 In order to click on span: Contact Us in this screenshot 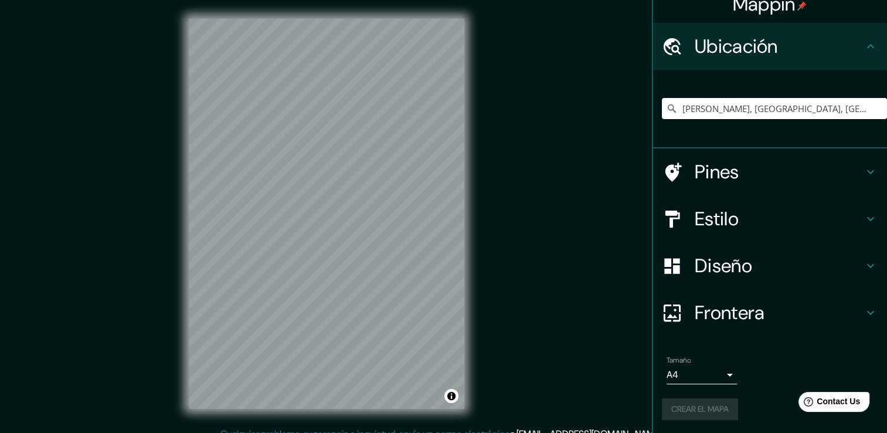, I will do `click(56, 14)`.